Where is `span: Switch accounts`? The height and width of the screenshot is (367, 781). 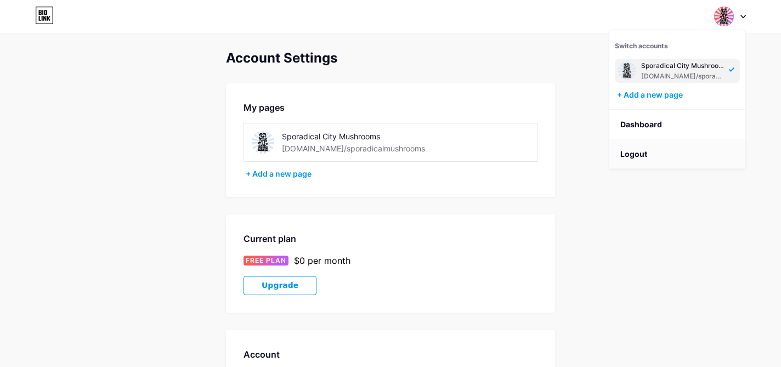 span: Switch accounts is located at coordinates (641, 46).